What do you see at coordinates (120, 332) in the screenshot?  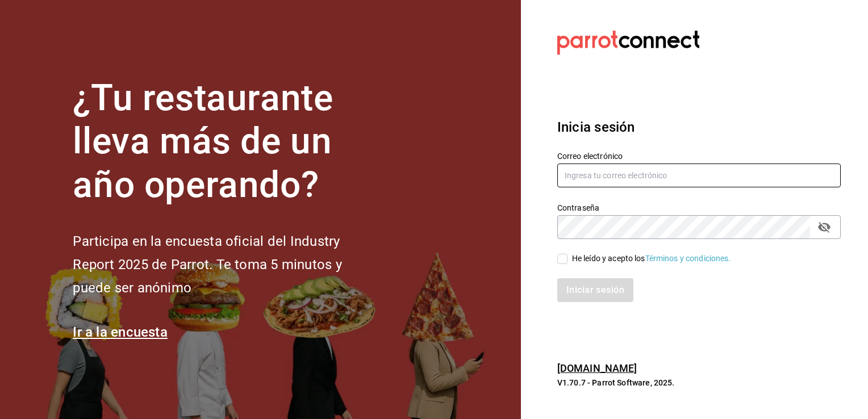 I see `a: Ir a la encuesta` at bounding box center [120, 332].